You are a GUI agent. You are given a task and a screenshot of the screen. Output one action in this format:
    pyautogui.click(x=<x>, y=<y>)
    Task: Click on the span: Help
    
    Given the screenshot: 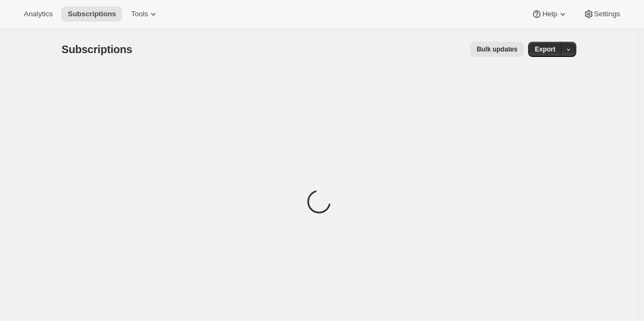 What is the action you would take?
    pyautogui.click(x=549, y=14)
    